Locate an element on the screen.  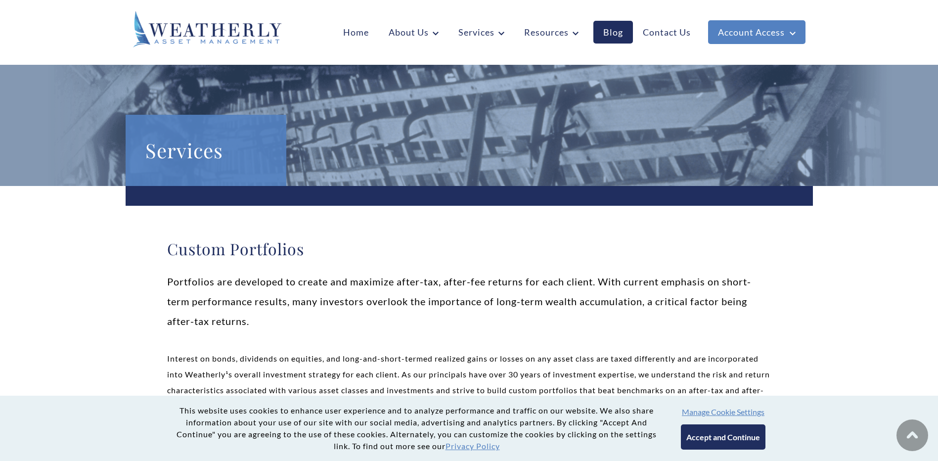
img: Weatherly is located at coordinates (207, 29).